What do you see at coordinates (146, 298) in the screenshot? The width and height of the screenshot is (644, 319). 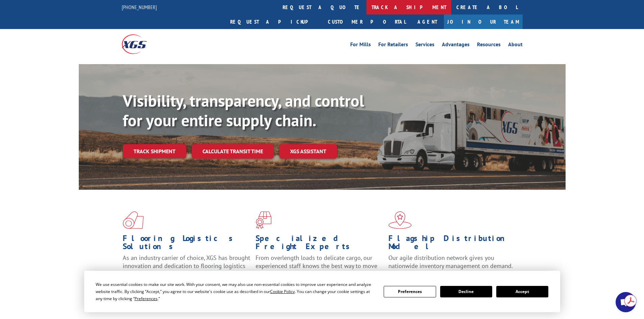 I see `span: Preferences` at bounding box center [146, 298].